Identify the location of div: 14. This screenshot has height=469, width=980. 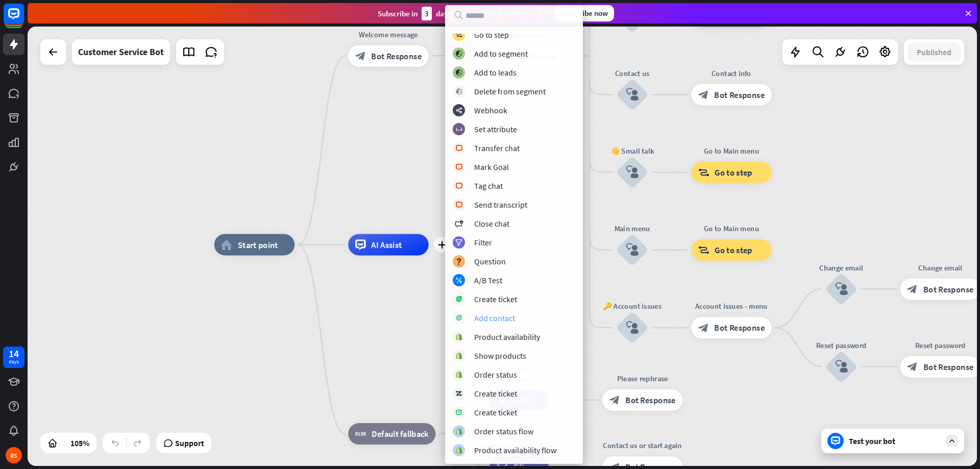
(14, 354).